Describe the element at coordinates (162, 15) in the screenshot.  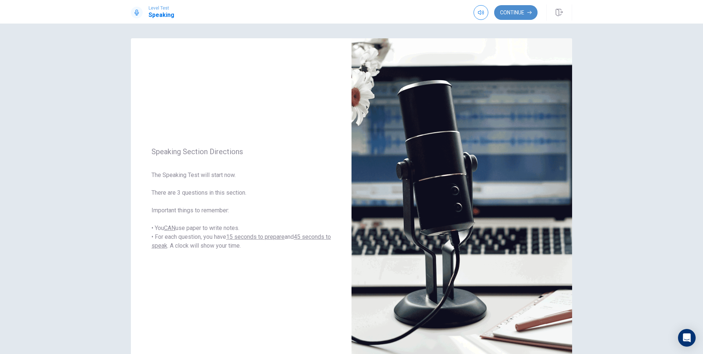
I see `h1: Speaking` at that location.